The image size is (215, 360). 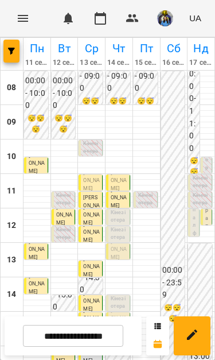 What do you see at coordinates (174, 48) in the screenshot?
I see `h6: Сб` at bounding box center [174, 48].